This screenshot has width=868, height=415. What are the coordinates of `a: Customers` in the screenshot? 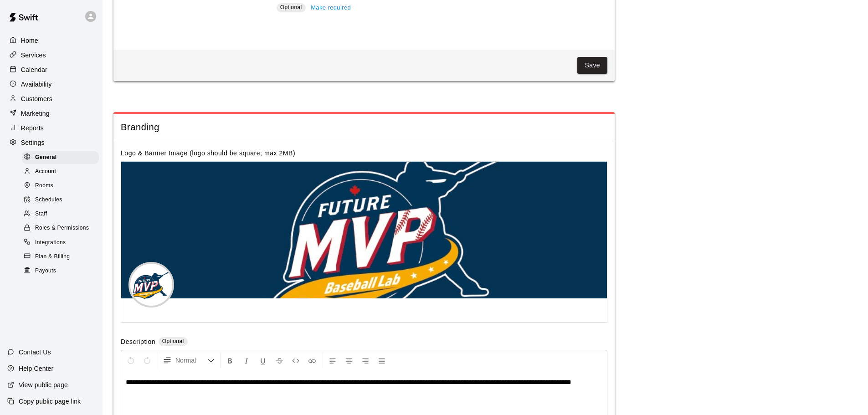 It's located at (51, 99).